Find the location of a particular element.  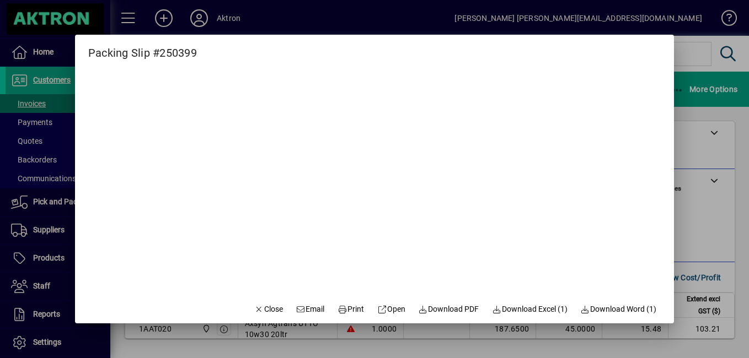

button: Email is located at coordinates (310, 309).